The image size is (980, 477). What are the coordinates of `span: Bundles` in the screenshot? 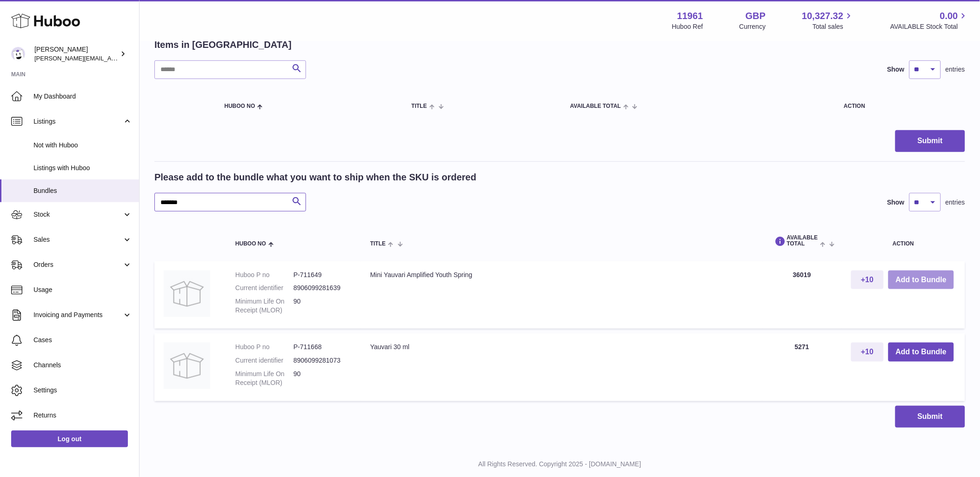 It's located at (83, 191).